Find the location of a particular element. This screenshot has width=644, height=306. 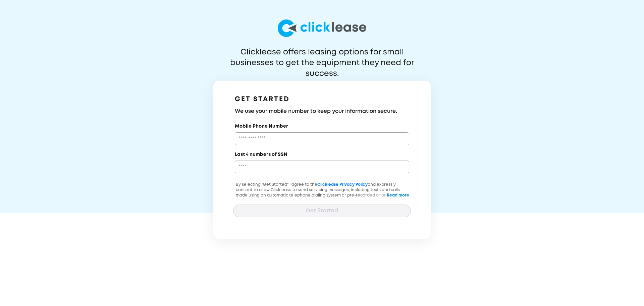

p: Clicklease offers leasing options for small businesses to get the equipment they need for success. is located at coordinates (322, 58).